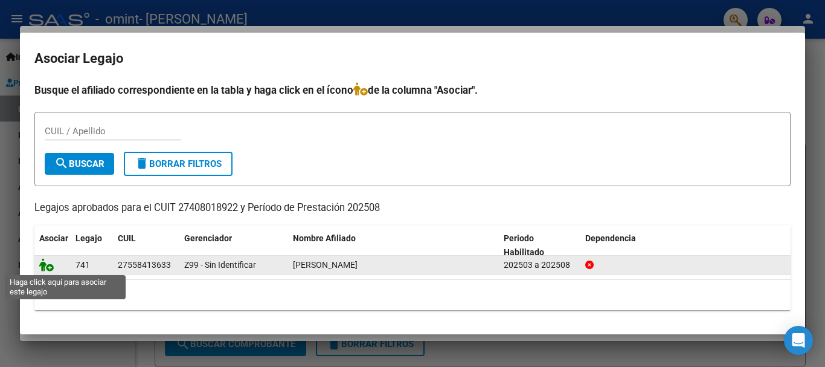 The height and width of the screenshot is (367, 825). What do you see at coordinates (79, 164) in the screenshot?
I see `span: Buscar` at bounding box center [79, 164].